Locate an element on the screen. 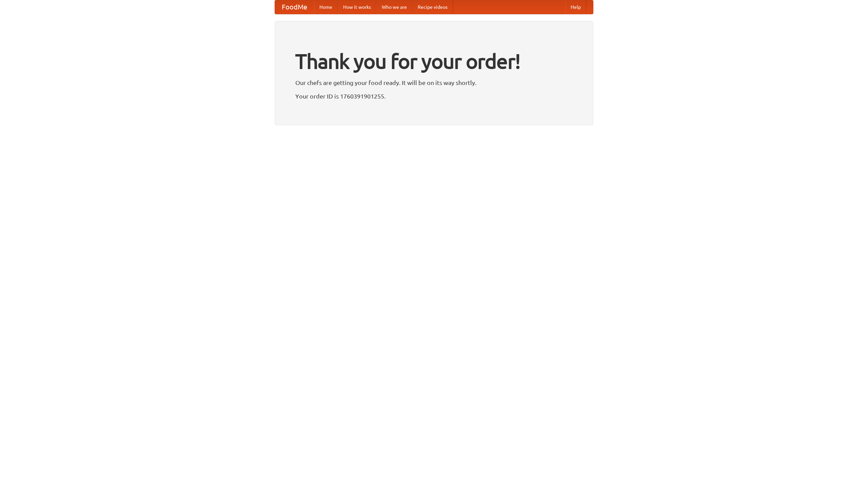  a: Help is located at coordinates (576, 7).